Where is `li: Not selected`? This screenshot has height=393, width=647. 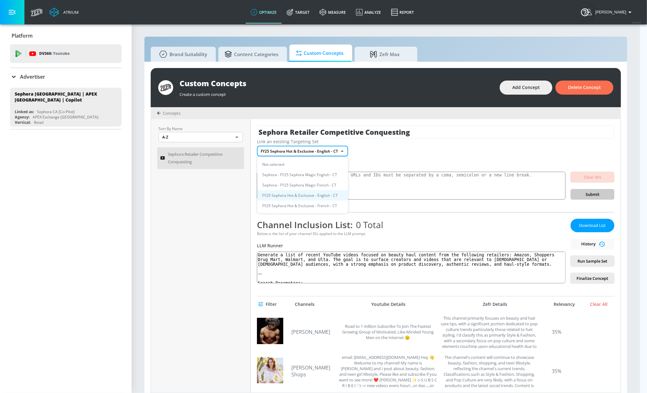 li: Not selected is located at coordinates (303, 164).